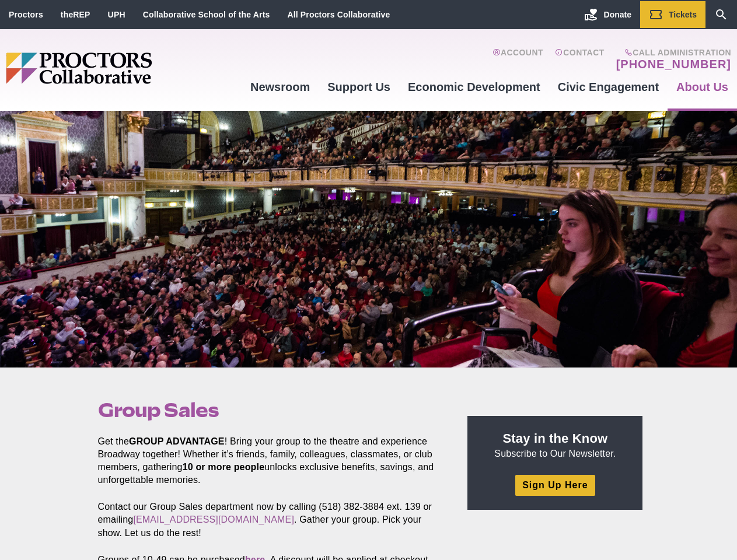 This screenshot has height=560, width=737. What do you see at coordinates (207, 15) in the screenshot?
I see `a: Collaborative School of the Arts` at bounding box center [207, 15].